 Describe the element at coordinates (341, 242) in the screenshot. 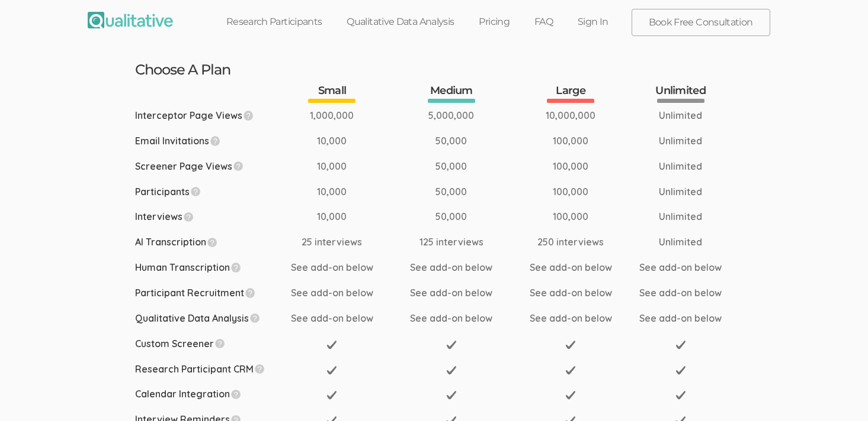

I see `td: 25 interviews` at that location.